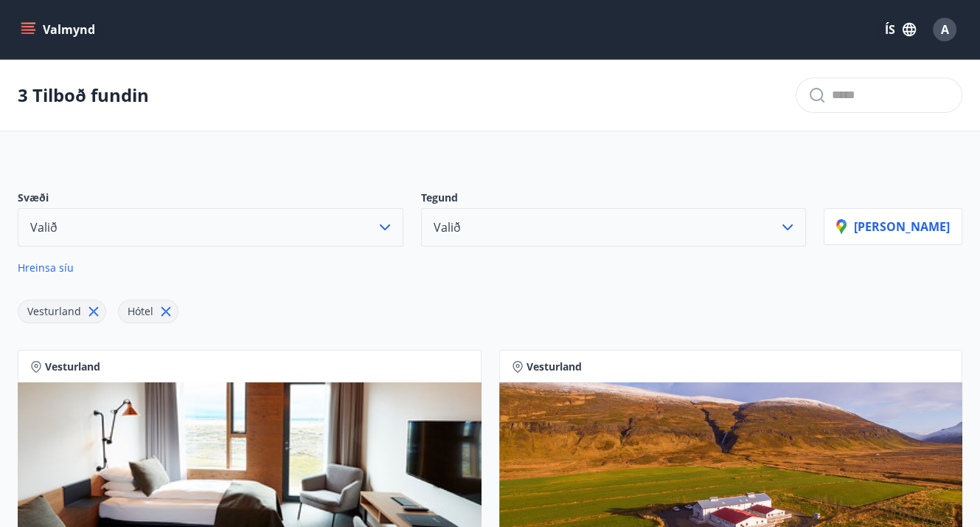 This screenshot has width=980, height=527. Describe the element at coordinates (62, 312) in the screenshot. I see `div: Vesturland` at that location.